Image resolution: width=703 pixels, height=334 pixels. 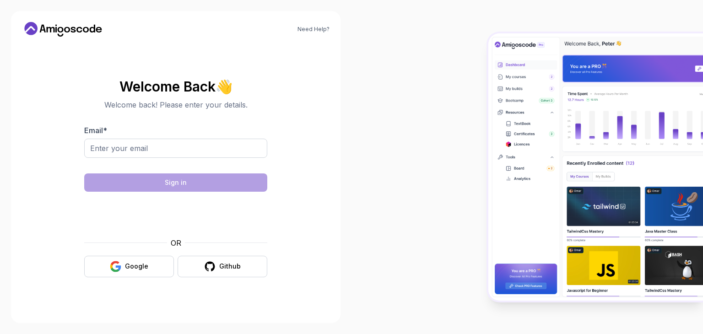 I want to click on p: Welcome back! Please enter your details., so click(x=176, y=105).